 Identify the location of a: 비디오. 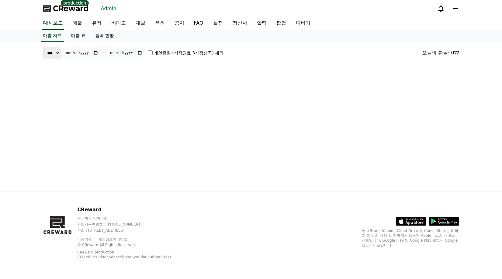
(119, 23).